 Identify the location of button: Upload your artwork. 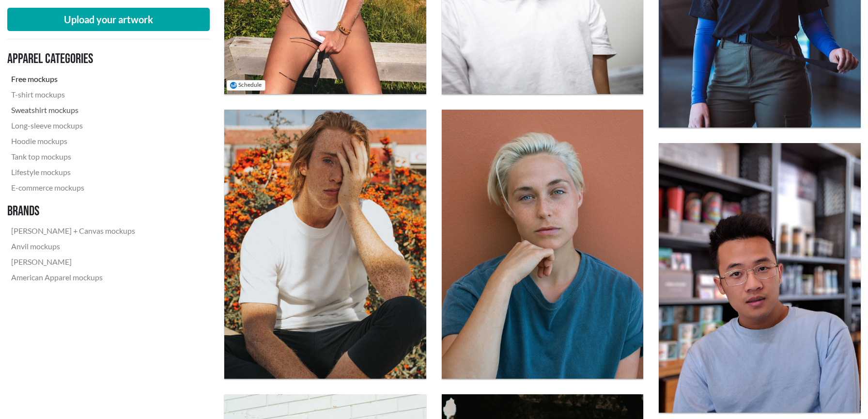
(108, 19).